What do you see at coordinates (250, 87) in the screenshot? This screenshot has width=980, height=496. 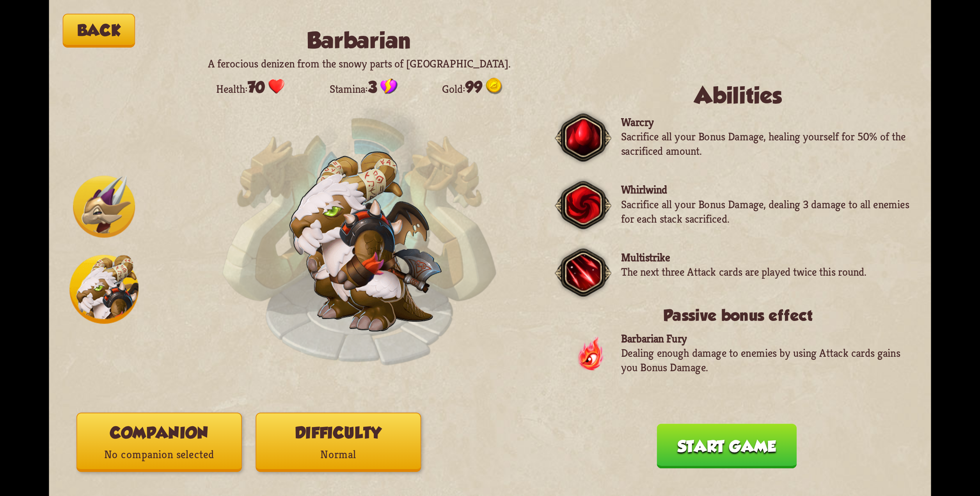 I see `div: Health:` at bounding box center [250, 87].